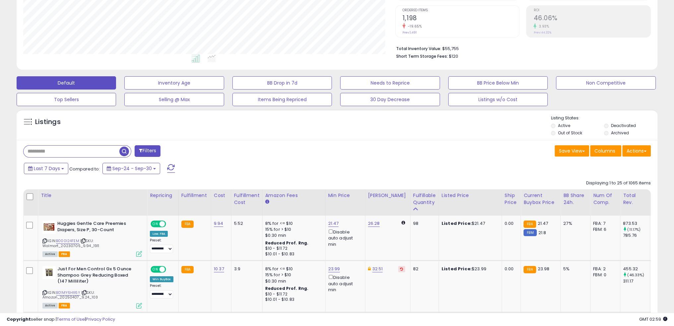 The height and width of the screenshot is (326, 674). I want to click on button: Top Sellers, so click(66, 99).